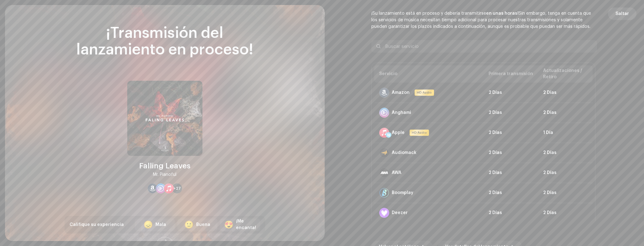  What do you see at coordinates (165, 42) in the screenshot?
I see `div: ¡Transmisión del lanzamiento en proceso!` at bounding box center [165, 42].